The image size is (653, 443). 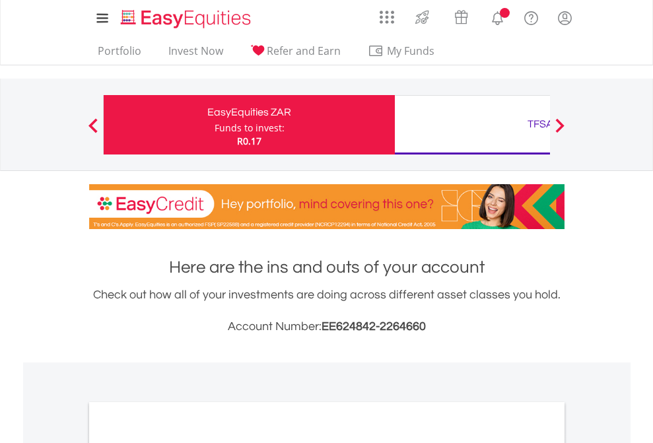 What do you see at coordinates (249, 141) in the screenshot?
I see `span: R0.17` at bounding box center [249, 141].